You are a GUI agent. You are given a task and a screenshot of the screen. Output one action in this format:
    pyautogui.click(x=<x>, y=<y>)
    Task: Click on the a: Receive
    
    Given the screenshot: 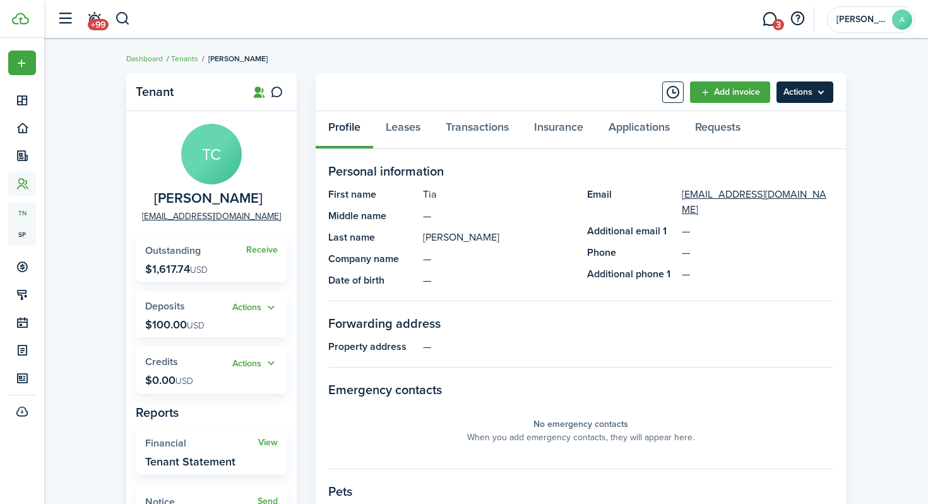 What is the action you would take?
    pyautogui.click(x=262, y=250)
    